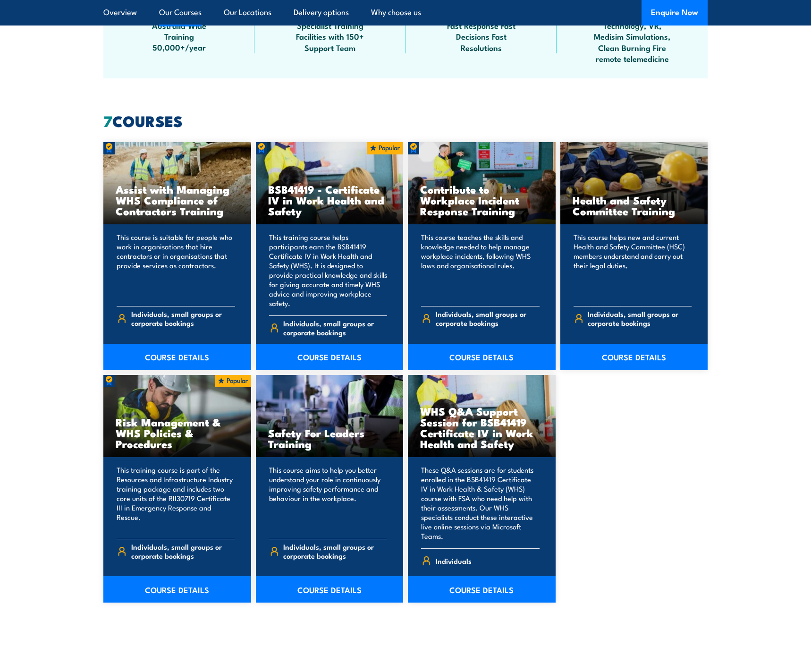 Image resolution: width=811 pixels, height=672 pixels. Describe the element at coordinates (328, 270) in the screenshot. I see `p: This training course helps participants earn the BSB41419 Certificate IV in Work Health and Safet...` at that location.